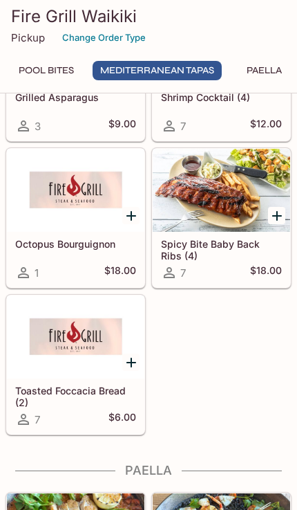 The height and width of the screenshot is (510, 297). I want to click on h5: Octopus Bourguignon, so click(75, 243).